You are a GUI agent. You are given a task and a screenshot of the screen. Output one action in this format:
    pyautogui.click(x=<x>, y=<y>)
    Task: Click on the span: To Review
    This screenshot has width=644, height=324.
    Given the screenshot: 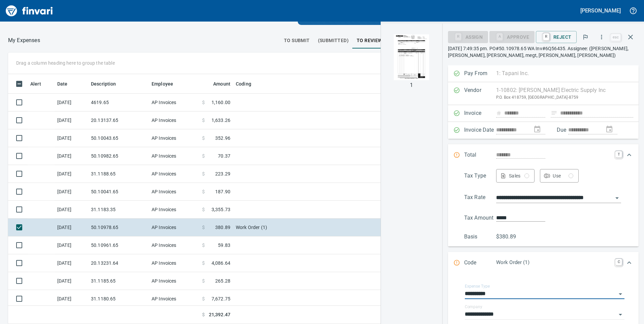 What is the action you would take?
    pyautogui.click(x=370, y=40)
    